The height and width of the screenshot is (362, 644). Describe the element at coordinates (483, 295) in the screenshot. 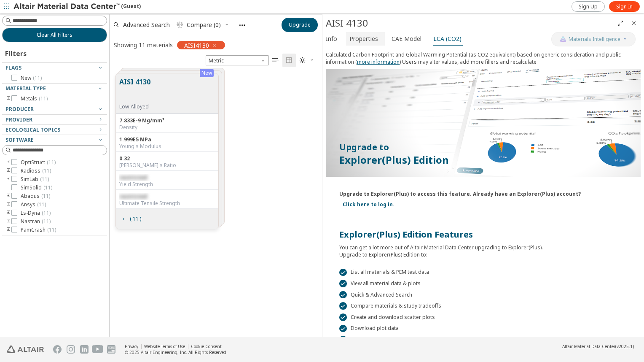

I see `div: Quick & Advanced Search` at that location.